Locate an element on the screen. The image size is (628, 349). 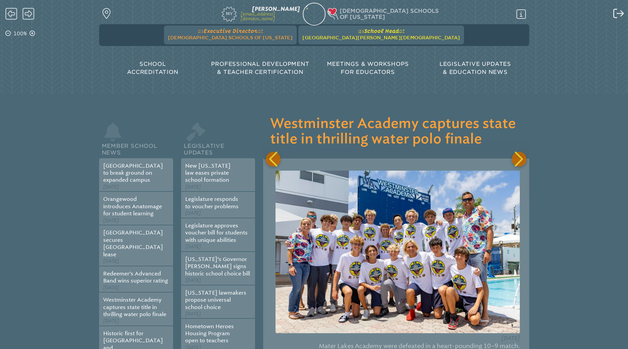
a: Legislature responds to voucher problems is located at coordinates (212, 202).